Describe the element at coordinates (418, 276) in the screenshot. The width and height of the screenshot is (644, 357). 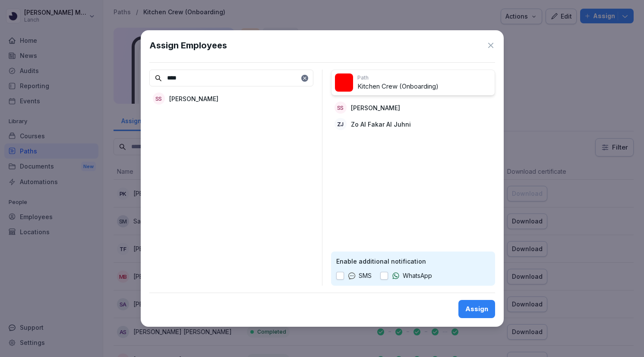
I see `p: WhatsApp` at that location.